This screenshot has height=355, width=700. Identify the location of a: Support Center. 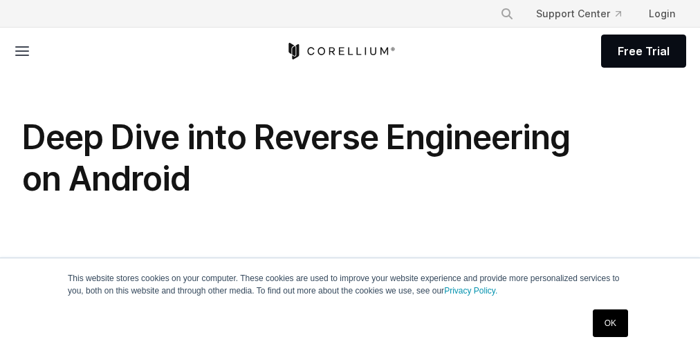
(578, 14).